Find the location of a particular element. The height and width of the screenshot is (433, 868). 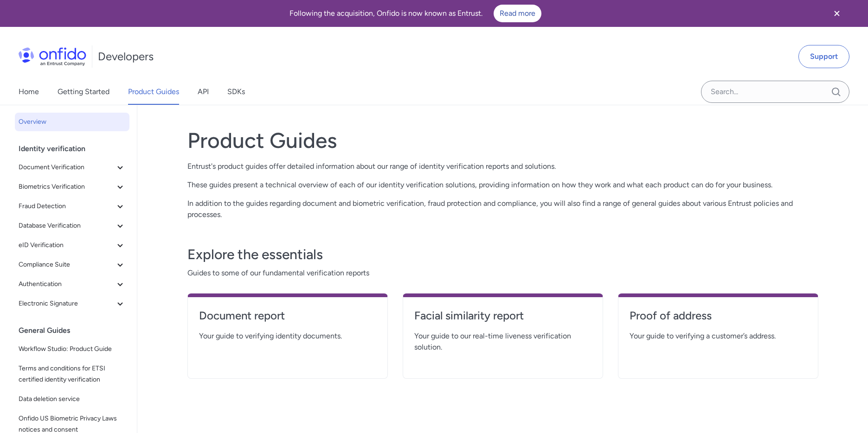

a: Terms and conditions for ETSI certified identity verification is located at coordinates (72, 374).